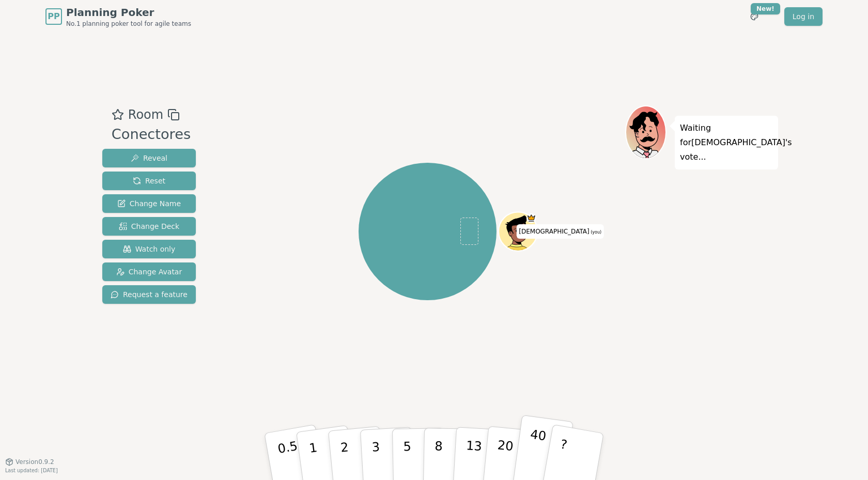 The height and width of the screenshot is (480, 868). I want to click on span: Change Avatar, so click(149, 271).